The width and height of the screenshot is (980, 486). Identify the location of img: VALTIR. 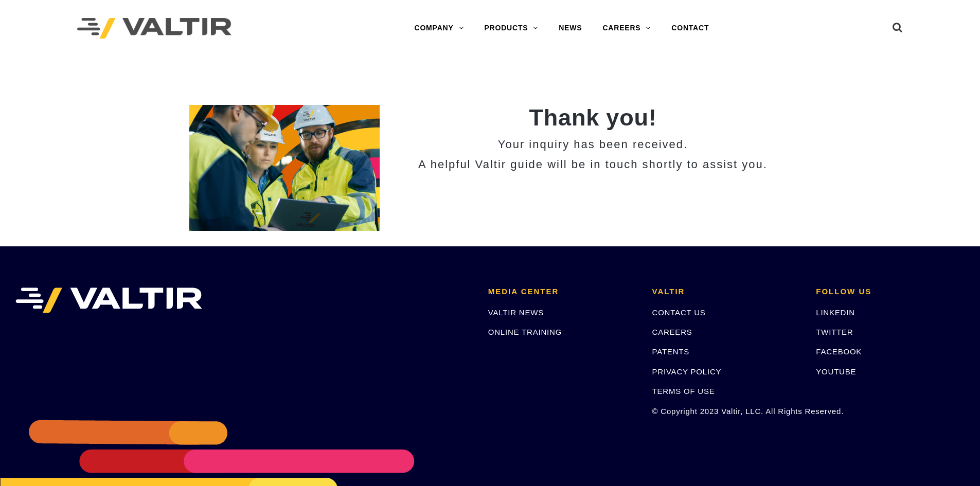
(108, 300).